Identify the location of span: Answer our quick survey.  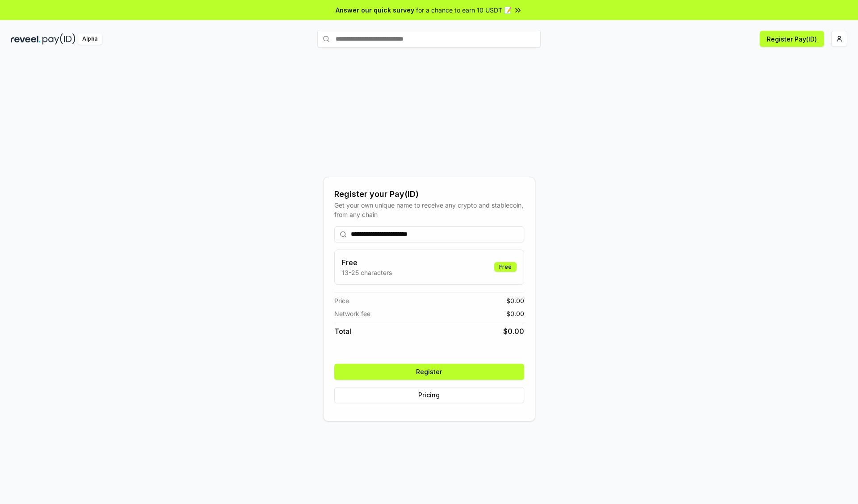
(375, 10).